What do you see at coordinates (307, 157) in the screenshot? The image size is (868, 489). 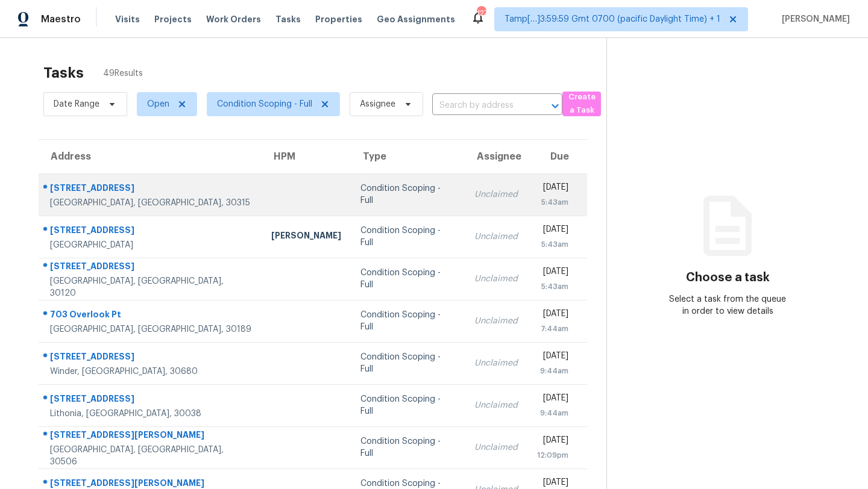 I see `th: HPM` at bounding box center [307, 157].